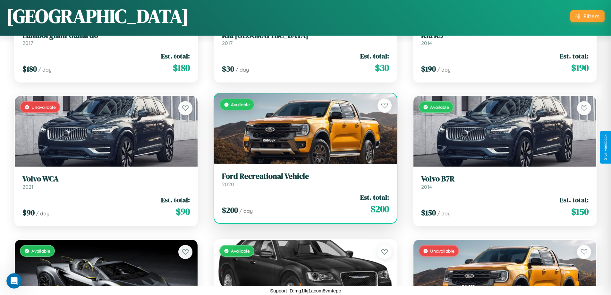 This screenshot has width=611, height=295. Describe the element at coordinates (505, 182) in the screenshot. I see `a: Volvo B7R2014` at that location.